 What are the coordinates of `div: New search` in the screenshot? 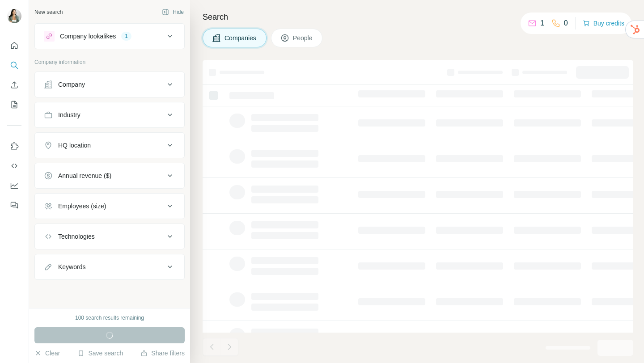 It's located at (48, 12).